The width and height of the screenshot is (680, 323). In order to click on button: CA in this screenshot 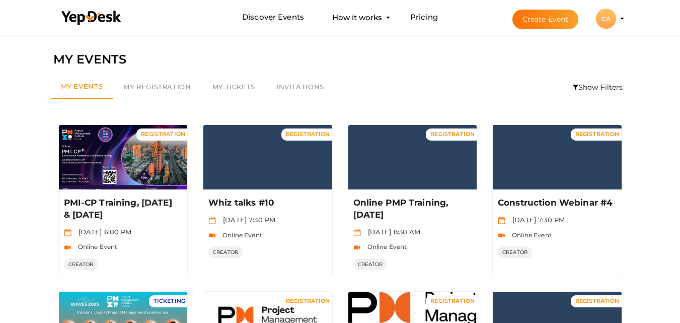, I will do `click(606, 19)`.